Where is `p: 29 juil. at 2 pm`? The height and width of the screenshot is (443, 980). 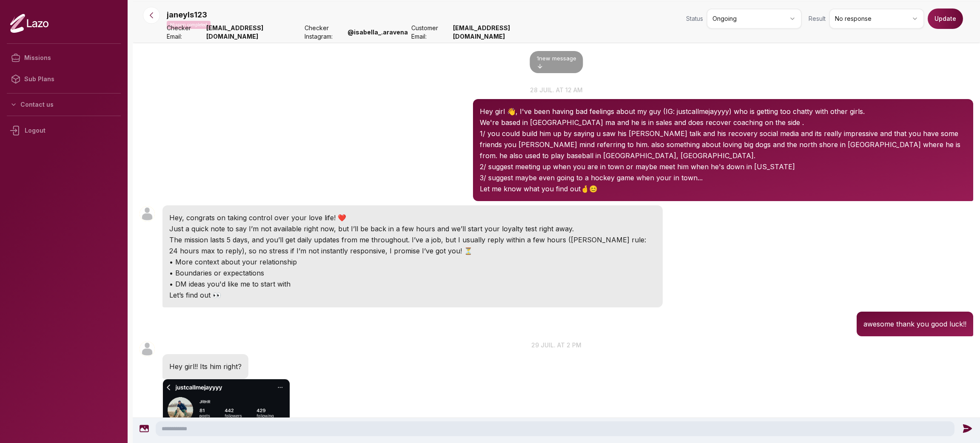 p: 29 juil. at 2 pm is located at coordinates (556, 344).